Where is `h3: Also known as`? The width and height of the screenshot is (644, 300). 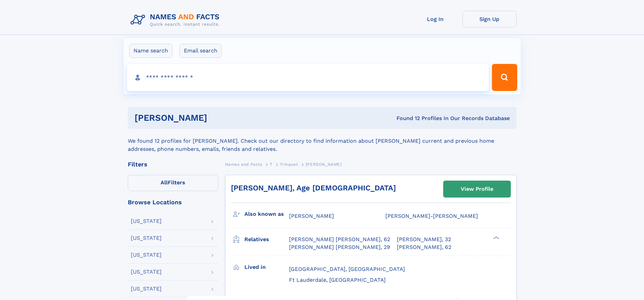
h3: Also known as is located at coordinates (267, 214).